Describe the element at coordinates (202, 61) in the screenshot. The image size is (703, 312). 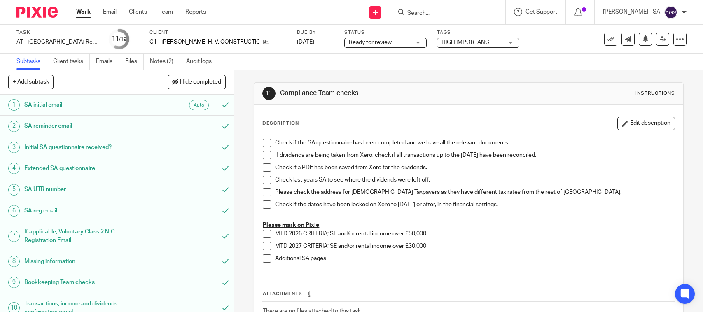
I see `a: Audit logs` at that location.